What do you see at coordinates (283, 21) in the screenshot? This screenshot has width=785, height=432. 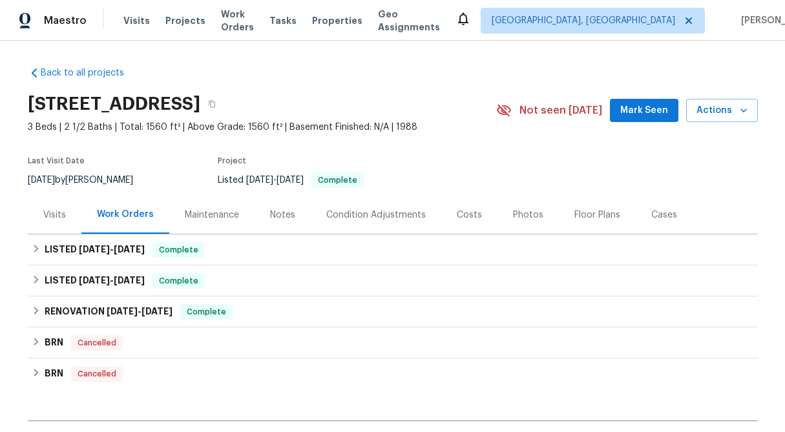 I see `span: Tasks` at bounding box center [283, 21].